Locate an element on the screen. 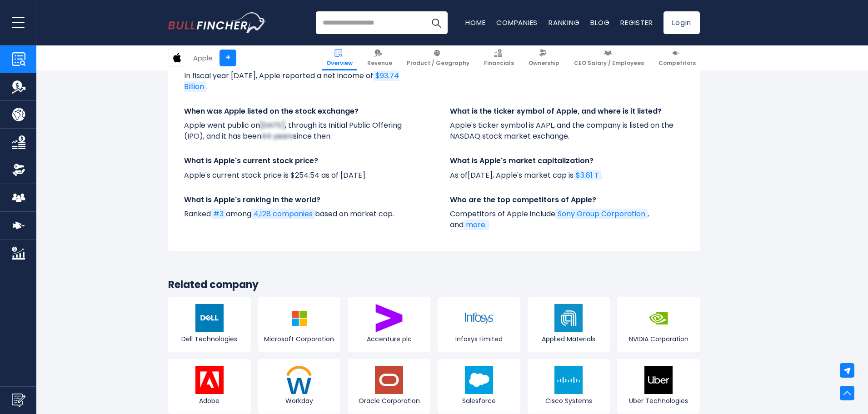  a: Dell Technologies is located at coordinates (210, 325).